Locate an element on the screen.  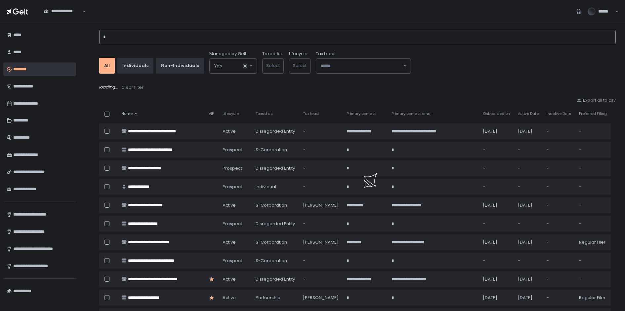
button: Clear filter is located at coordinates (132, 88).